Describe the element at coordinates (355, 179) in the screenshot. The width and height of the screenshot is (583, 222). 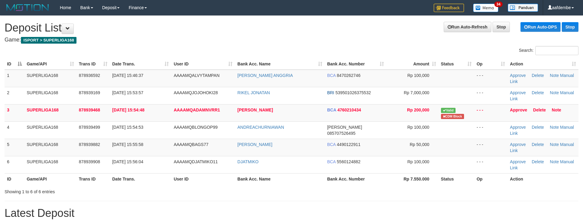
I see `th: Bank Acc. Number` at that location.